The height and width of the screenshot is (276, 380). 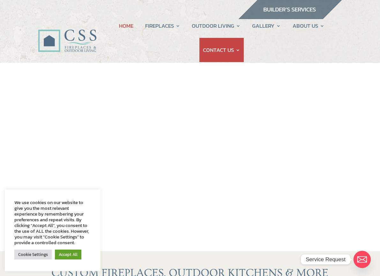 What do you see at coordinates (163, 26) in the screenshot?
I see `a: FIREPLACES` at bounding box center [163, 26].